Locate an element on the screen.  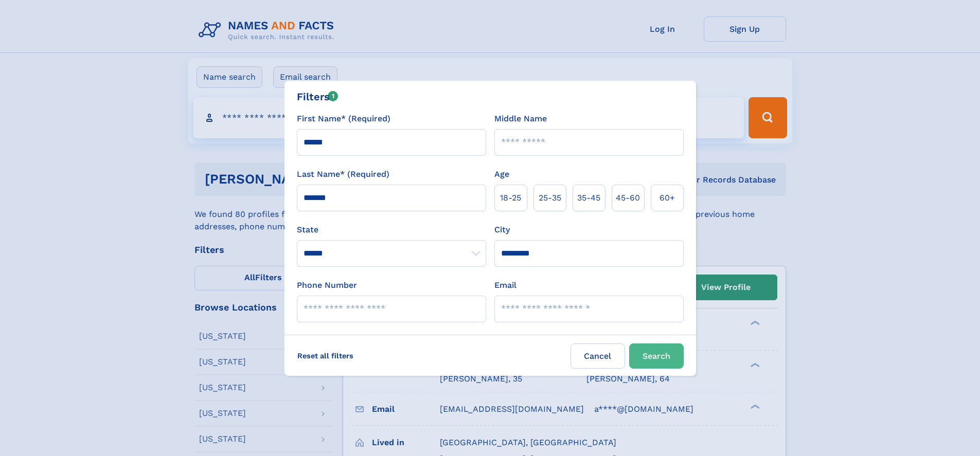
label: First Name* (Required) is located at coordinates (344, 119).